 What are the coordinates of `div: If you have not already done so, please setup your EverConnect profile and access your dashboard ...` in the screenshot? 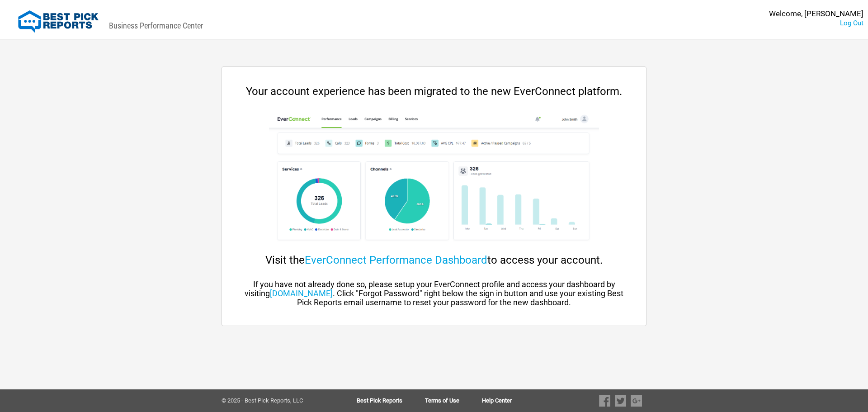 It's located at (434, 293).